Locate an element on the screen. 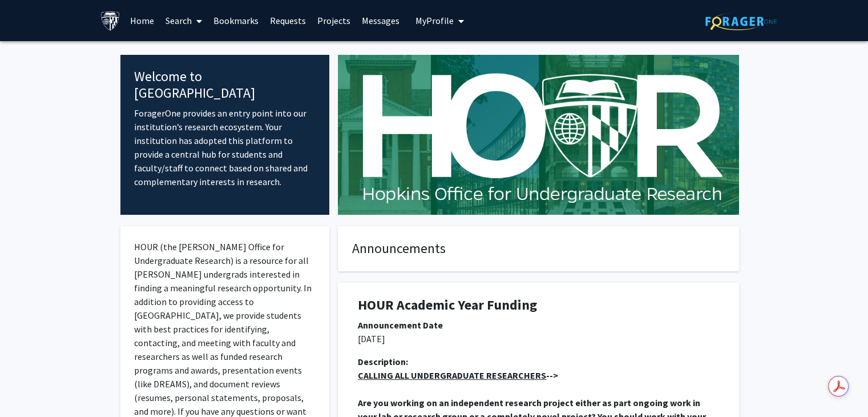 This screenshot has width=868, height=417. a: Messages is located at coordinates (381, 20).